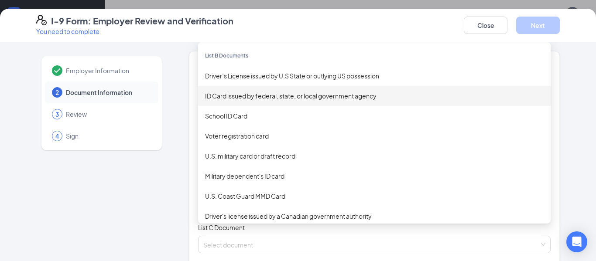  What do you see at coordinates (374, 176) in the screenshot?
I see `div: Military dependent's ID card` at bounding box center [374, 176].